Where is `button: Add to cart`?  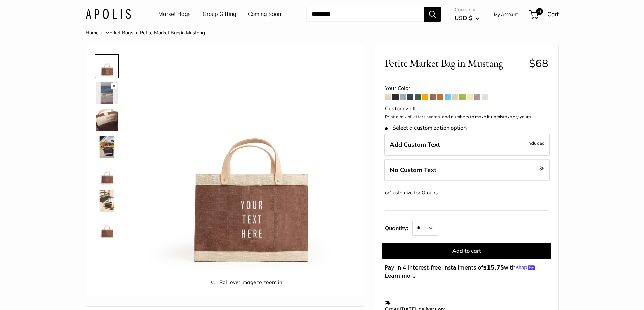 button: Add to cart is located at coordinates (466, 251).